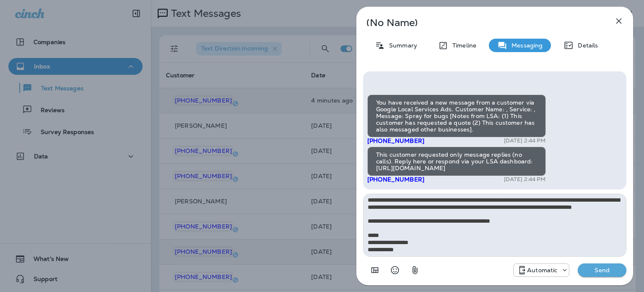  Describe the element at coordinates (602, 270) in the screenshot. I see `button: Send` at that location.